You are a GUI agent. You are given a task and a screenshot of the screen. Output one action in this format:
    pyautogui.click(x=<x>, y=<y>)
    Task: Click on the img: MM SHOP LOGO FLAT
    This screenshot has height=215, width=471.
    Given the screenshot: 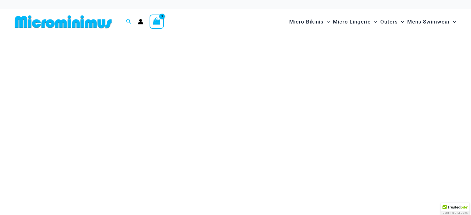 What is the action you would take?
    pyautogui.click(x=63, y=22)
    